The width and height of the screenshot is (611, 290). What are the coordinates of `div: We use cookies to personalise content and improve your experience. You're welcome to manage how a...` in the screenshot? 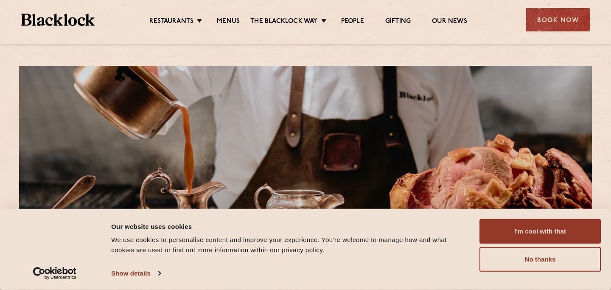 It's located at (290, 245).